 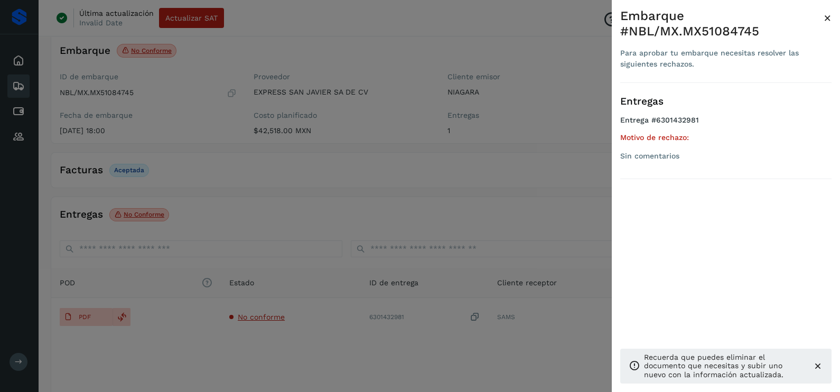 I want to click on h3: Entregas, so click(x=726, y=101).